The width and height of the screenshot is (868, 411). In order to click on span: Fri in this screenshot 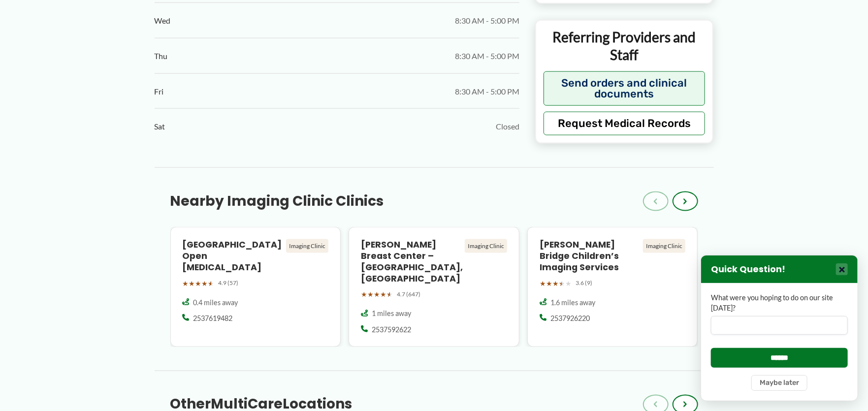, I will do `click(159, 91)`.